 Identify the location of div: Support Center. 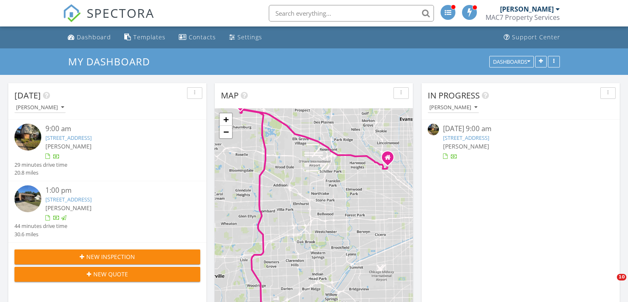
(536, 37).